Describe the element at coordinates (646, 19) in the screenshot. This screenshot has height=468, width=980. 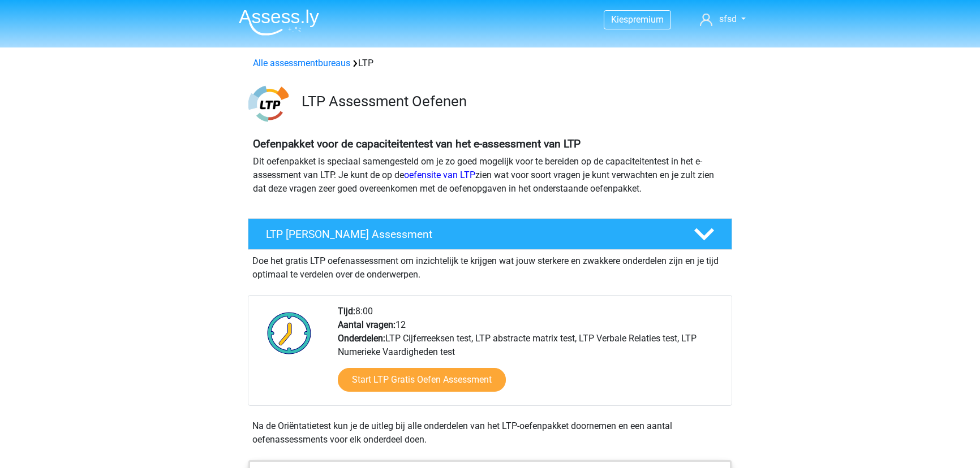
I see `span: premium` at that location.